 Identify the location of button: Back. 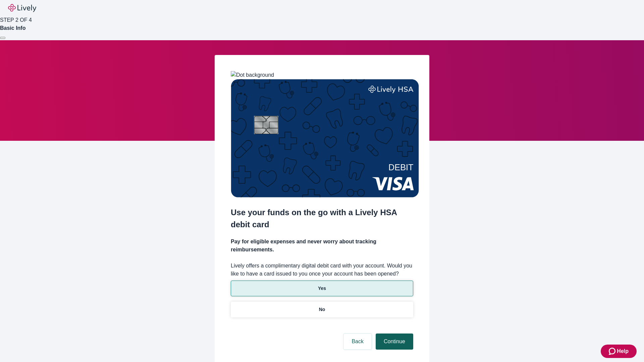
(357, 341).